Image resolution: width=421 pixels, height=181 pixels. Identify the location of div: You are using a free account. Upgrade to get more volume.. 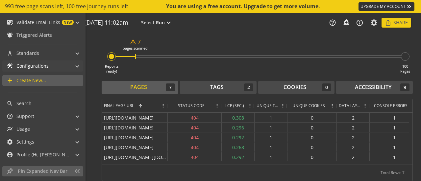
(244, 6).